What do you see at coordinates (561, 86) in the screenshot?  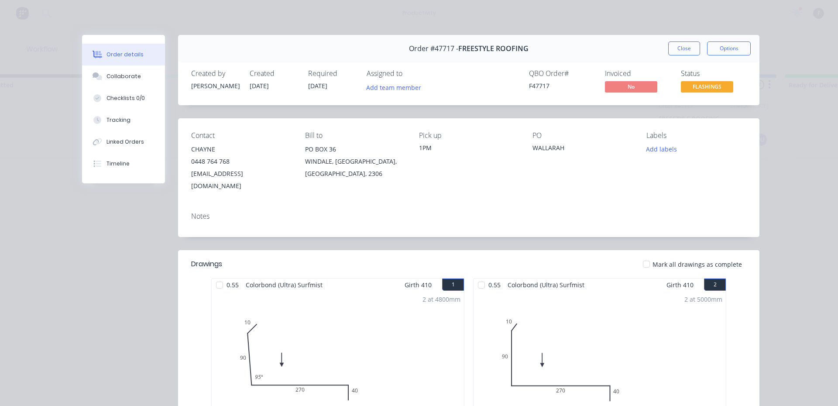 I see `div: F47717` at bounding box center [561, 86].